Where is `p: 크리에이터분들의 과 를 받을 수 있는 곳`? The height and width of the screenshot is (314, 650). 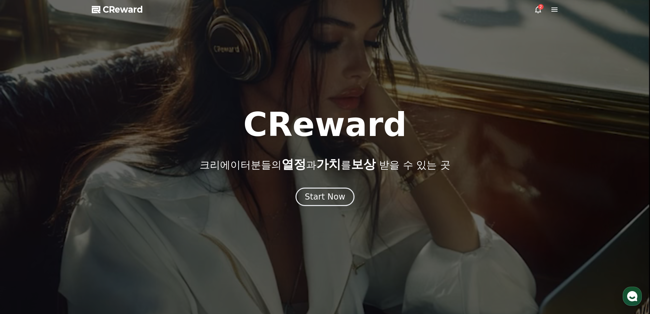
p: 크리에이터분들의 과 를 받을 수 있는 곳 is located at coordinates (325, 164).